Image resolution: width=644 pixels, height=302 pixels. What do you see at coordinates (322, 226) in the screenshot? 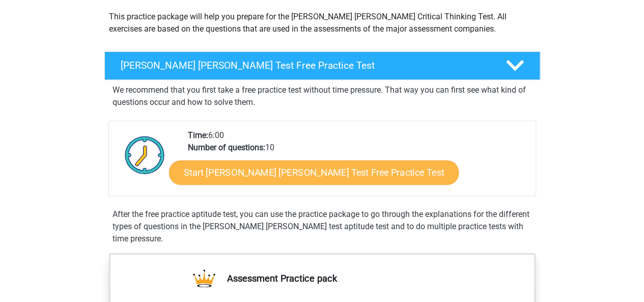
I see `div: After the free practice aptitude test, you can use the practice package to go through the explana...` at bounding box center [322, 226].